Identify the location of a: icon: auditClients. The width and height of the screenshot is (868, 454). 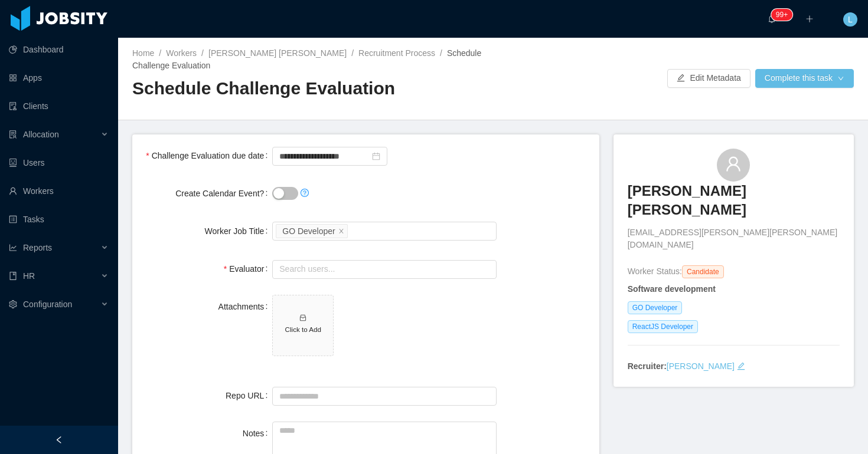
(59, 106).